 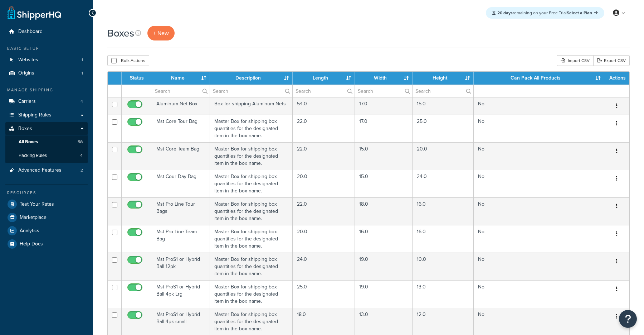 What do you see at coordinates (443, 78) in the screenshot?
I see `th: Height : activate to sort column ascending` at bounding box center [443, 78].